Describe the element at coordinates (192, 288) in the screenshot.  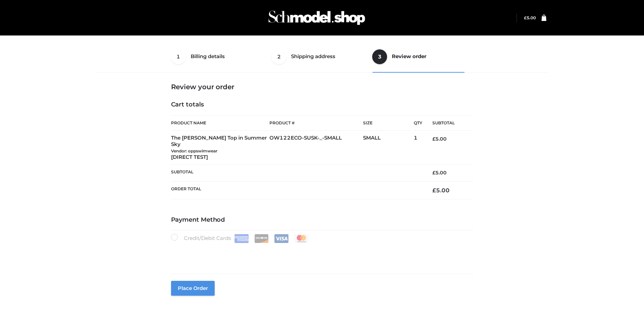
I see `button: Place order` at that location.